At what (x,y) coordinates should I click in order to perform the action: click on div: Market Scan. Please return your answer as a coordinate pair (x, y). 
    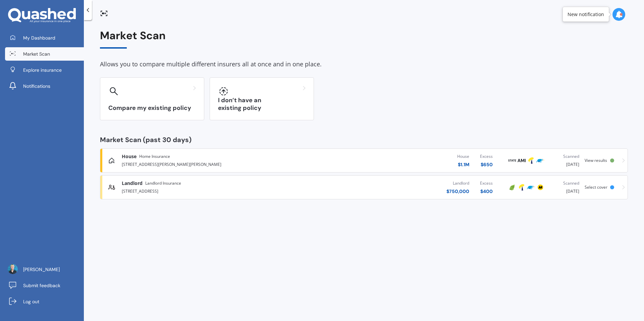
    Looking at the image, I should click on (364, 39).